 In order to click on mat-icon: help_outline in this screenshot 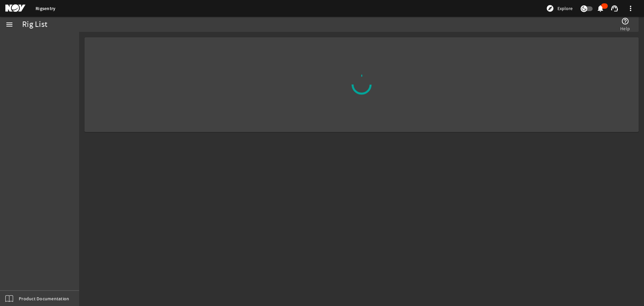, I will do `click(625, 21)`.